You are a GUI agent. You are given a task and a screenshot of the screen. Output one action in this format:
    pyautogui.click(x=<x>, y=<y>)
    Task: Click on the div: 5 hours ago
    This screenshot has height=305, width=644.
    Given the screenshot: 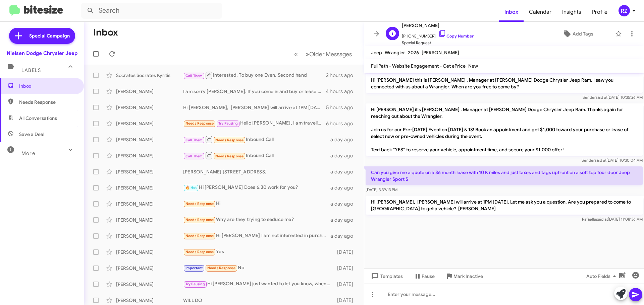 What is the action you would take?
    pyautogui.click(x=342, y=108)
    